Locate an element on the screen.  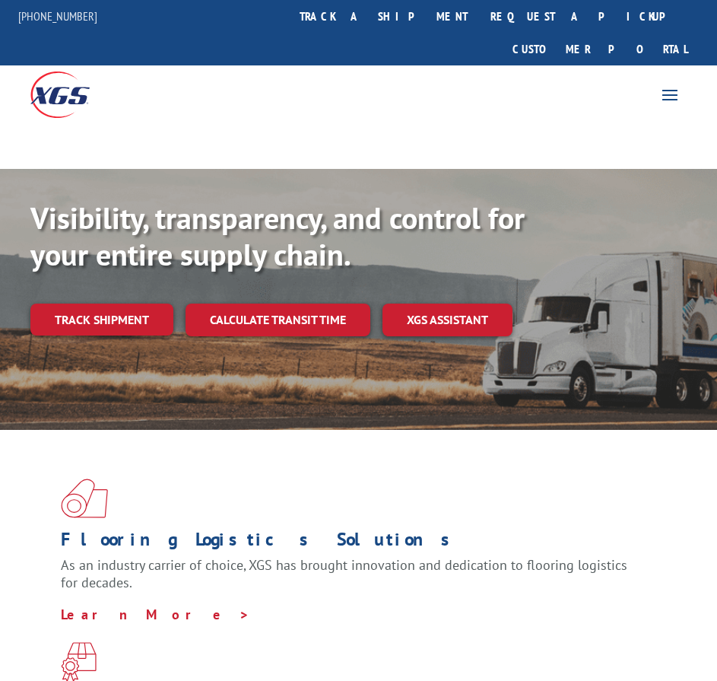
a: Calculate transit time is located at coordinates (278, 319).